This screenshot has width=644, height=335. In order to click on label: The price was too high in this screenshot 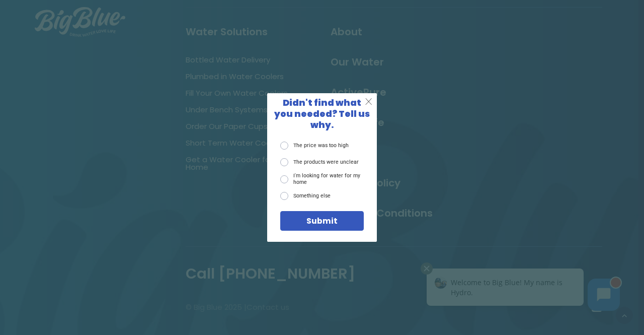, I will do `click(315, 146)`.